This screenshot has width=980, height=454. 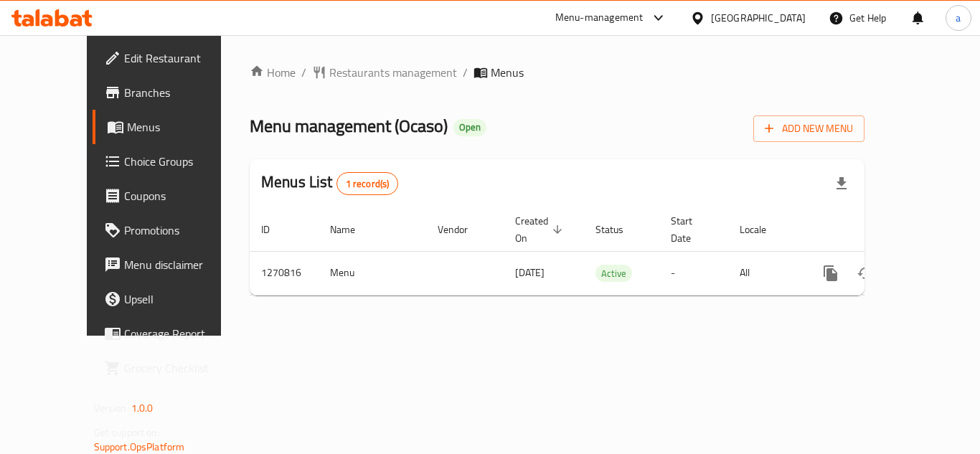 I want to click on span: Status, so click(x=618, y=230).